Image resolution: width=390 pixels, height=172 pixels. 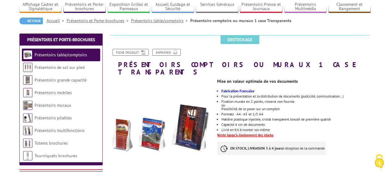 I want to click on a: Affichage Cadres et Signalétique, so click(x=41, y=7).